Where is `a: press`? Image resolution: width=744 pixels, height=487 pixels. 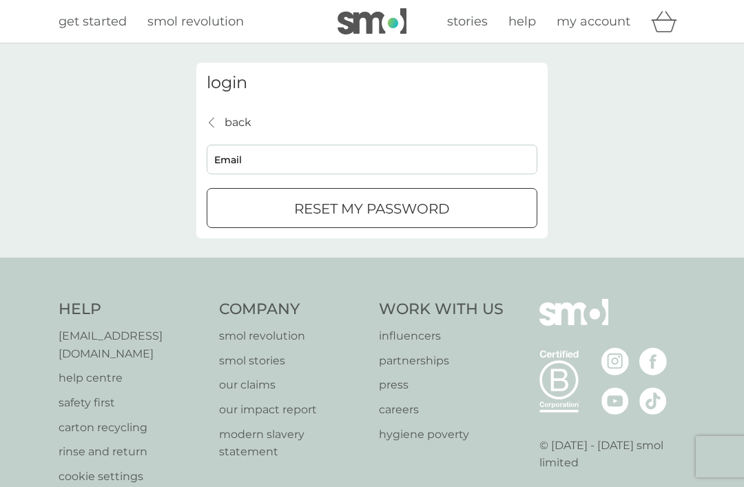
a: press is located at coordinates (441, 385).